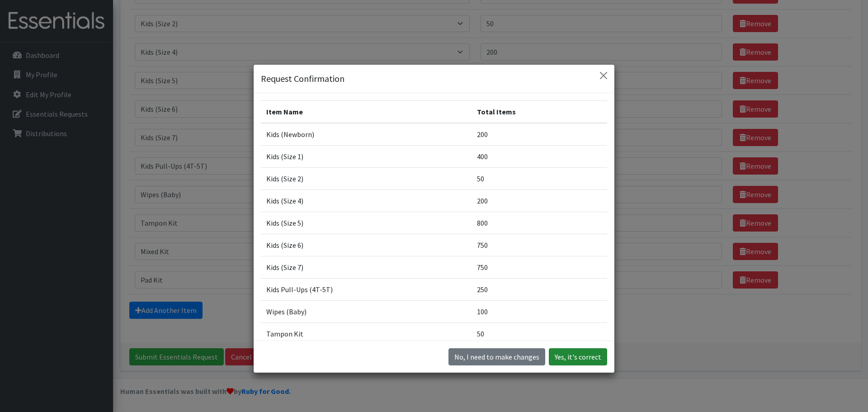  Describe the element at coordinates (539, 112) in the screenshot. I see `th: Total Items` at that location.